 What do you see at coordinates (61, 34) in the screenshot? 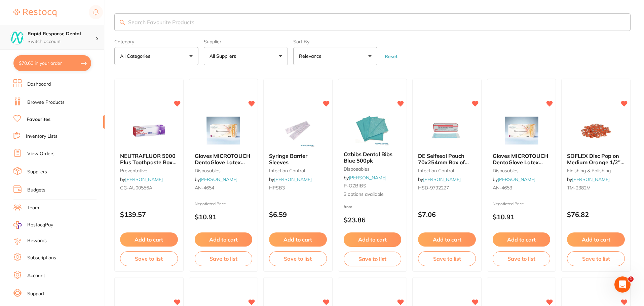
I see `h4: Rapid Response Dental` at bounding box center [61, 34].